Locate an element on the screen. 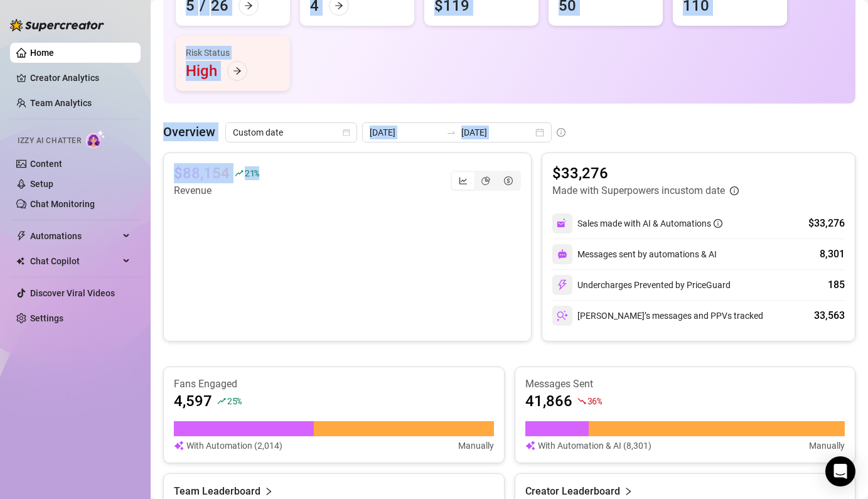 Image resolution: width=868 pixels, height=499 pixels. span: Izzy AI Chatter is located at coordinates (49, 141).